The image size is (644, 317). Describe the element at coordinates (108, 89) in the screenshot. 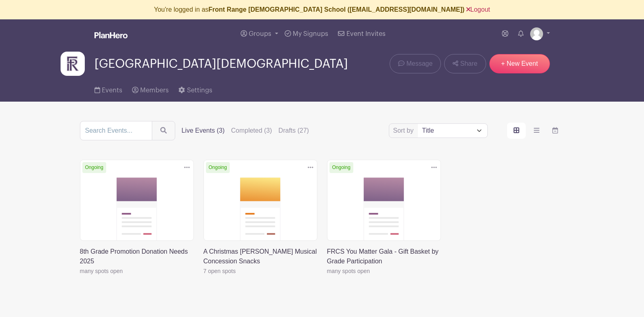

I see `a: Events` at that location.